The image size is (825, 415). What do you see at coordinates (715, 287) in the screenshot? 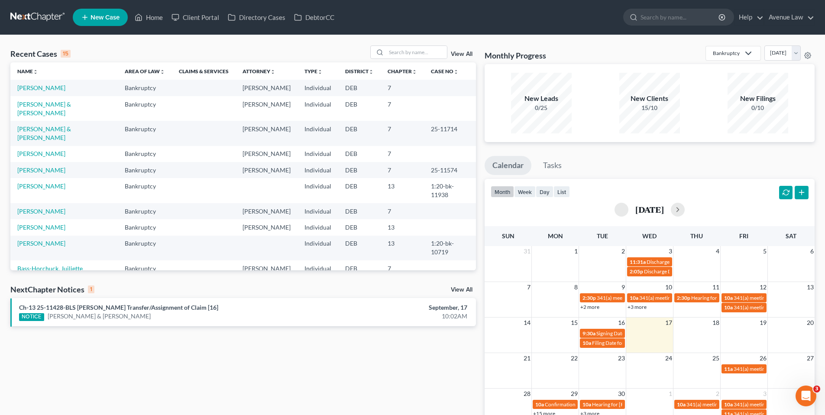
I see `span: 11` at bounding box center [715, 287].